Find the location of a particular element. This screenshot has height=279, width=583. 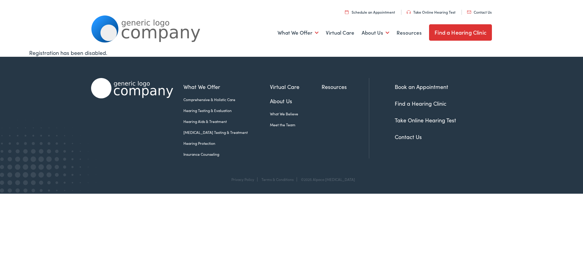

a: Privacy Policy is located at coordinates (243, 179).